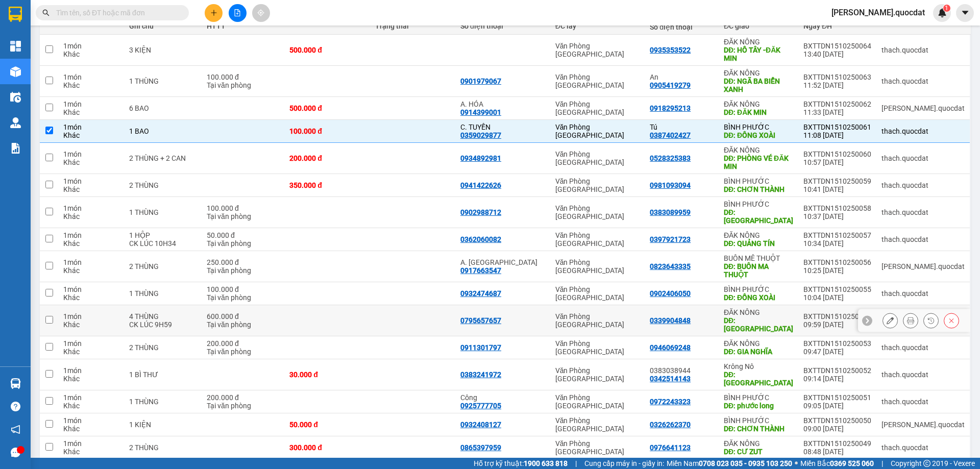 The width and height of the screenshot is (980, 469). Describe the element at coordinates (670, 185) in the screenshot. I see `div: 0981093094` at that location.